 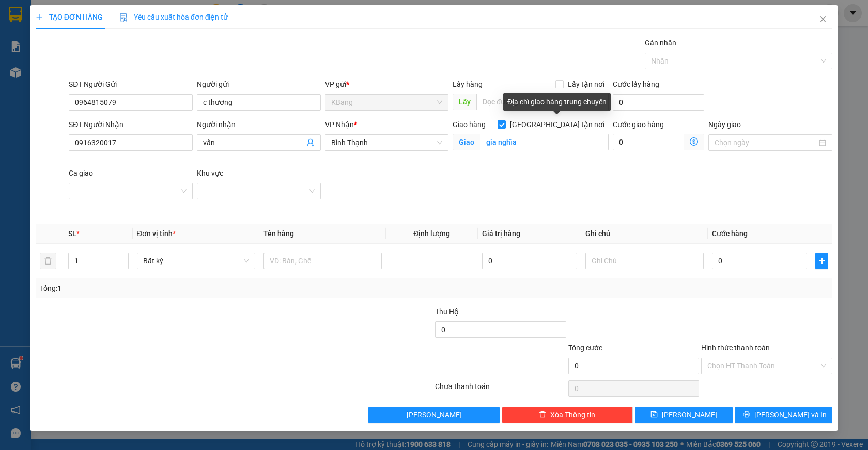 I want to click on label: Gán nhãn, so click(x=661, y=43).